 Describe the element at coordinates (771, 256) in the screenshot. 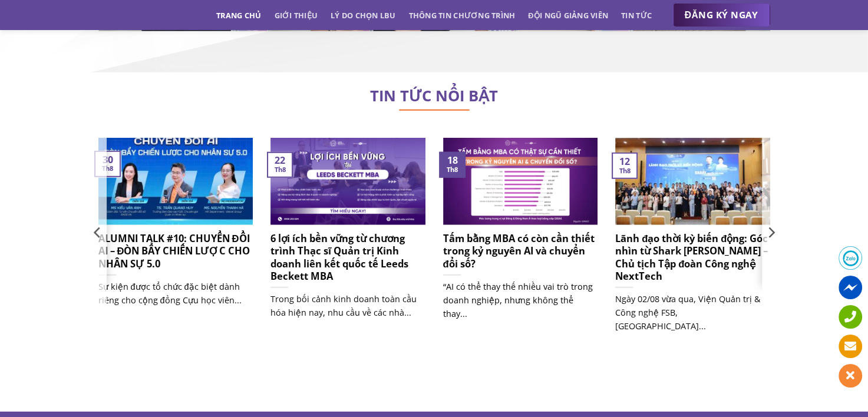

I see `button: Next` at that location.